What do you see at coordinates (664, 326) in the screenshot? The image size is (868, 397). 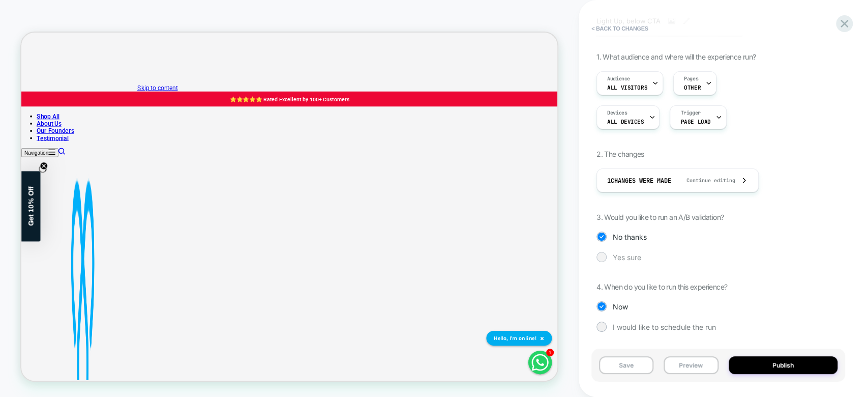 I see `span: I would like to schedule the run` at bounding box center [664, 326].